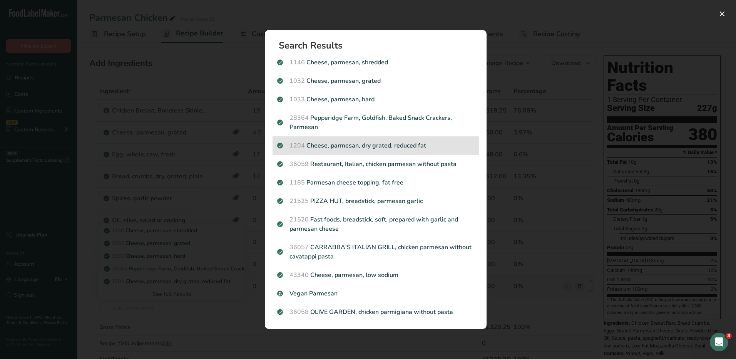  I want to click on p: Cheese, parmesan, hard, so click(375, 99).